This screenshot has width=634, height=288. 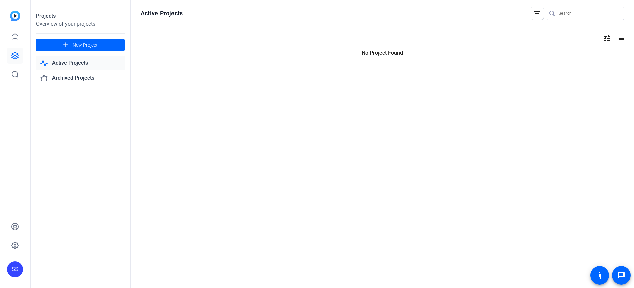 I want to click on div: Overview of your projects, so click(x=80, y=24).